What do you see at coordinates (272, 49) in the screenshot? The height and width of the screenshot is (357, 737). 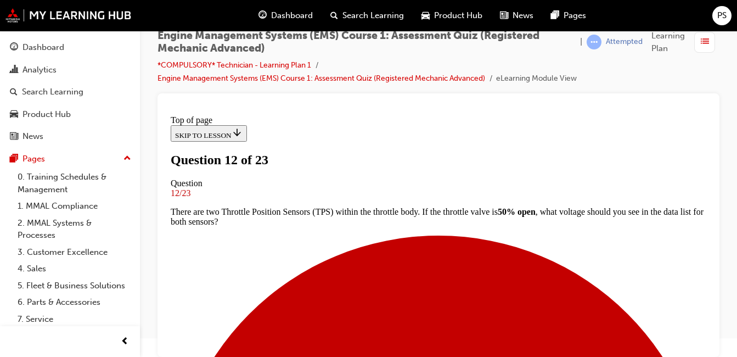 I see `h1: Question 12 of 23` at bounding box center [272, 49].